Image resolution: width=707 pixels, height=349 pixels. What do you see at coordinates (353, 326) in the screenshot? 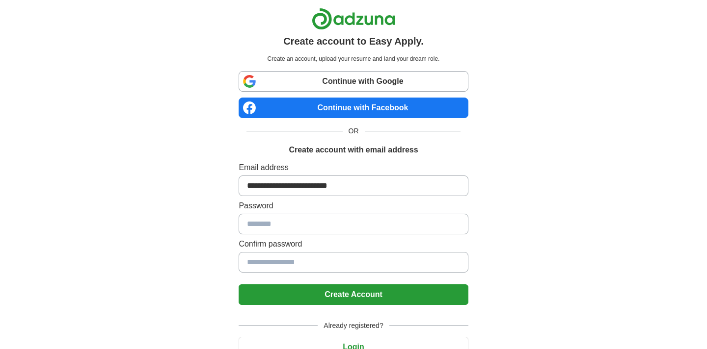
I see `span: Already registered?` at bounding box center [353, 326].